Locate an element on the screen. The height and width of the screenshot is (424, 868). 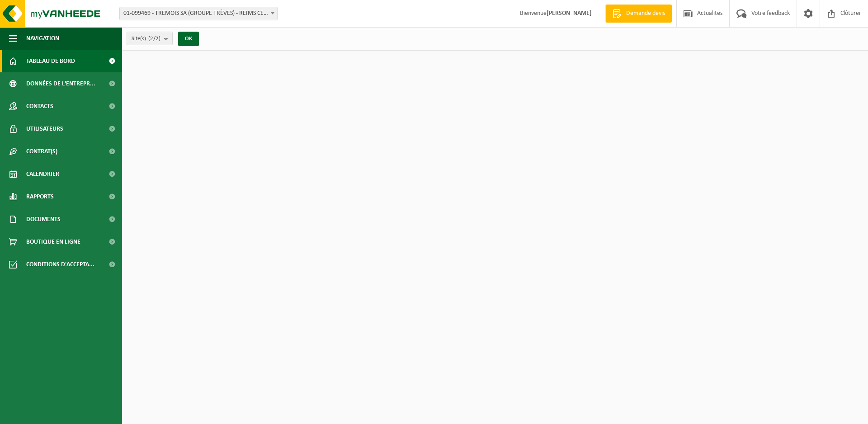
span: Tableau de bord is located at coordinates (50, 61).